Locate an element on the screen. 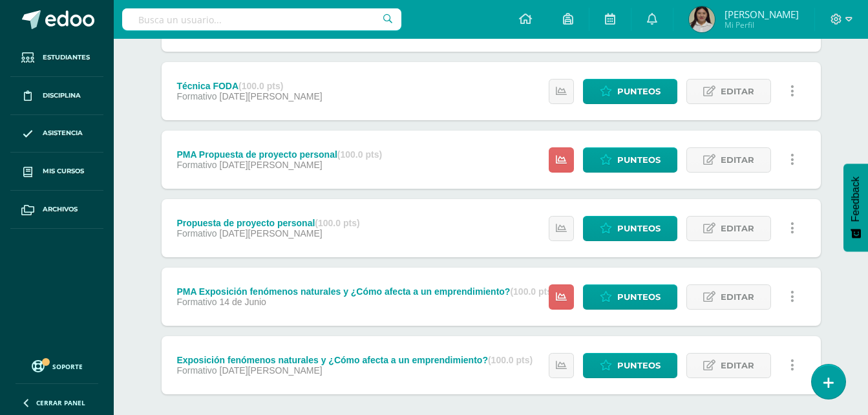 This screenshot has width=868, height=415. a: Soporte is located at coordinates (57, 365).